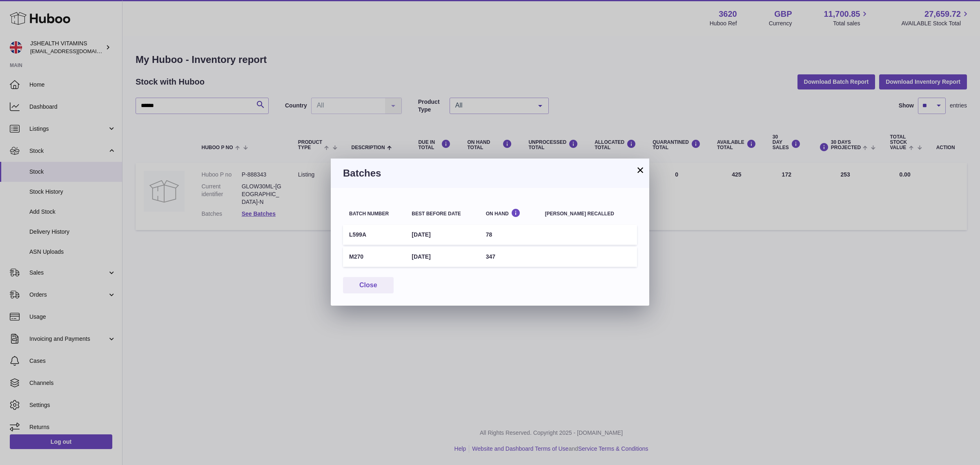 The image size is (980, 465). Describe the element at coordinates (374, 214) in the screenshot. I see `div: Batch number` at that location.